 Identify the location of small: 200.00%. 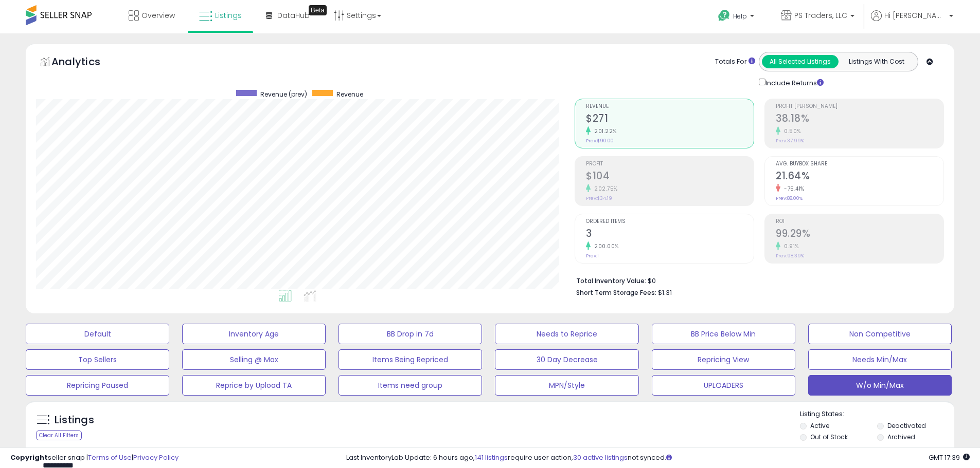
(605, 246).